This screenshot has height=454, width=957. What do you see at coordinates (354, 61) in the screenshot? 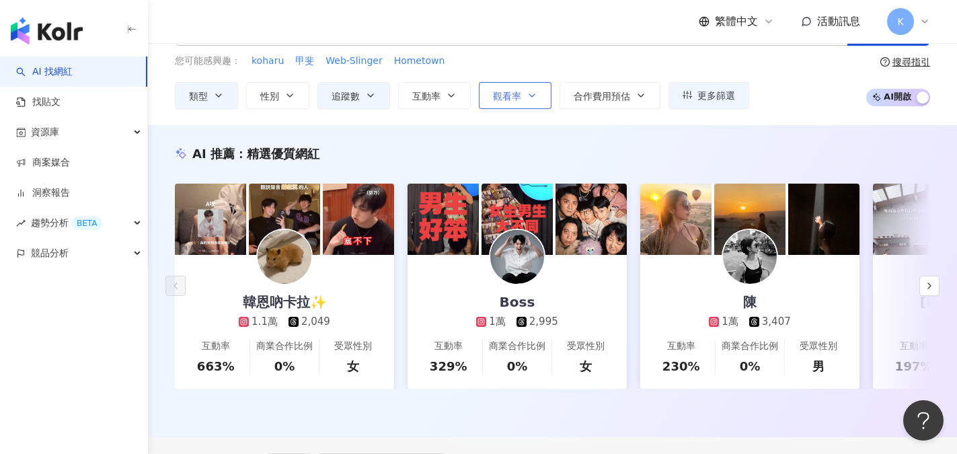
I see `button: Web-Slinger` at bounding box center [354, 61].